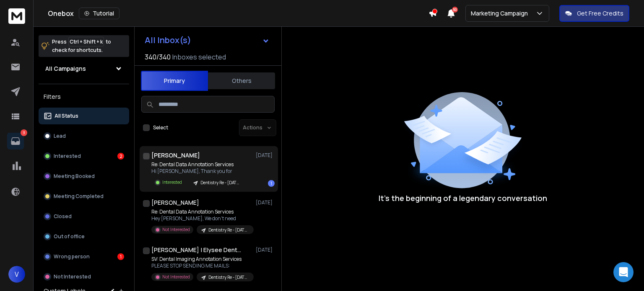  What do you see at coordinates (70, 237) in the screenshot?
I see `p: Out of office` at bounding box center [70, 237].